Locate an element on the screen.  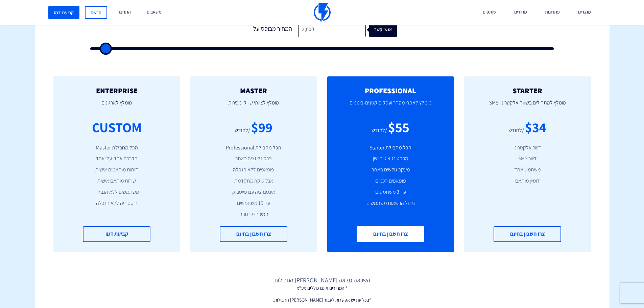
li: הדרכה אחד-על-אחד is located at coordinates (117, 158).